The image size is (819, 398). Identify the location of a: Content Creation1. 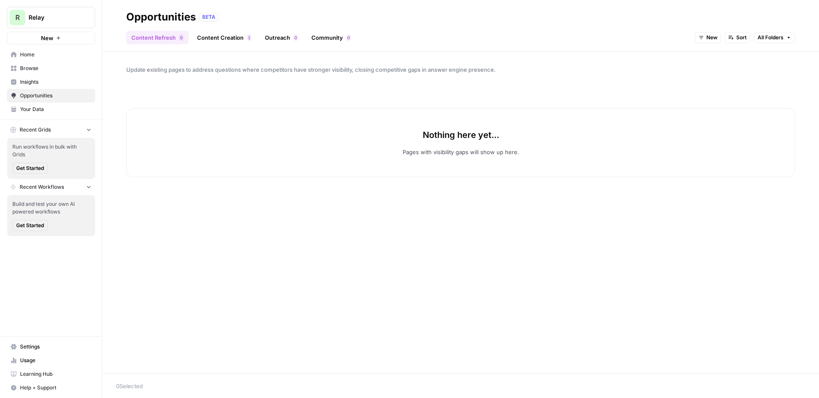
(224, 38).